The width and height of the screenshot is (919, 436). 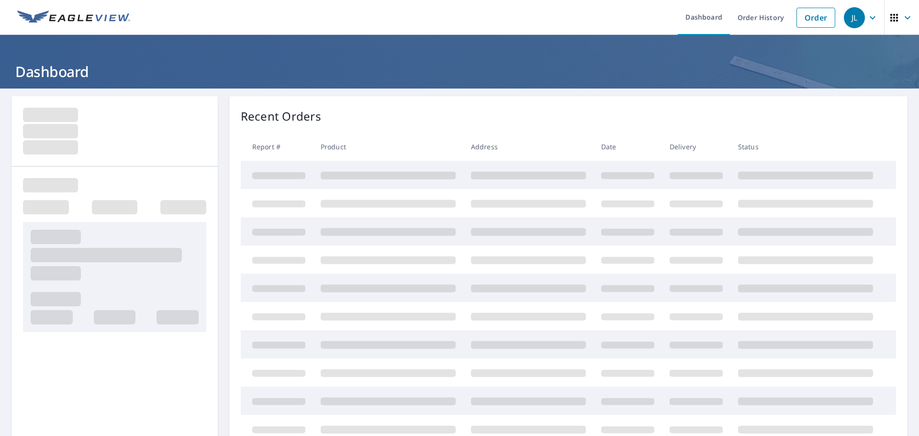 What do you see at coordinates (815, 18) in the screenshot?
I see `a: Order` at bounding box center [815, 18].